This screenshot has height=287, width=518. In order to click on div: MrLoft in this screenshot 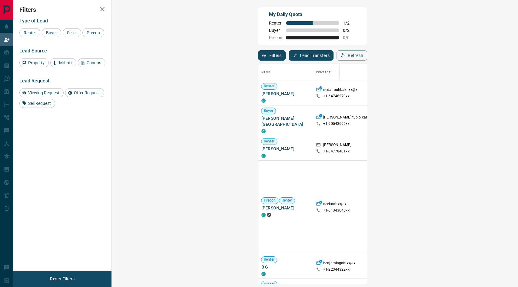, I will do `click(63, 63)`.